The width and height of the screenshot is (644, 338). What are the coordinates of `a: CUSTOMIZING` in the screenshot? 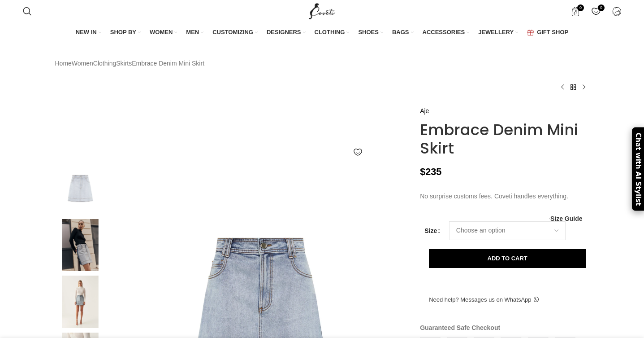 It's located at (235, 33).